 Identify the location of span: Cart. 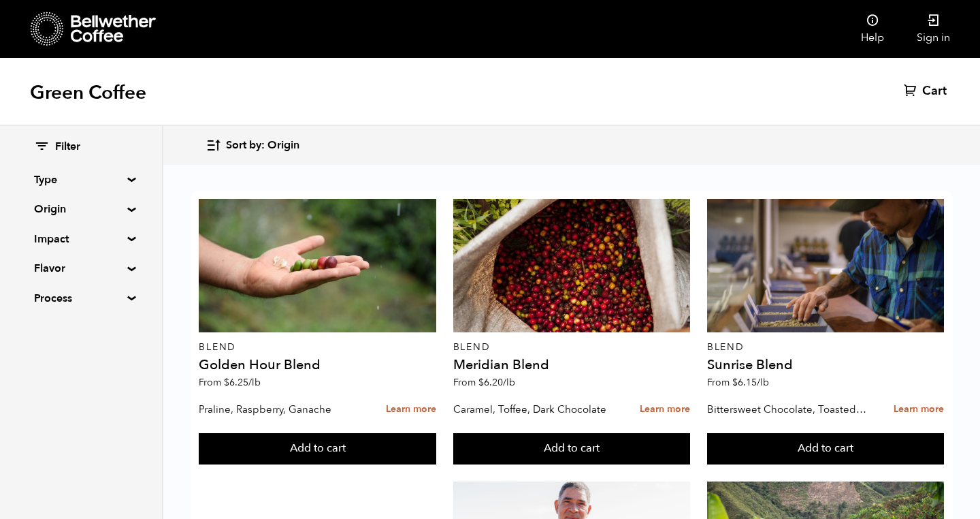
(934, 91).